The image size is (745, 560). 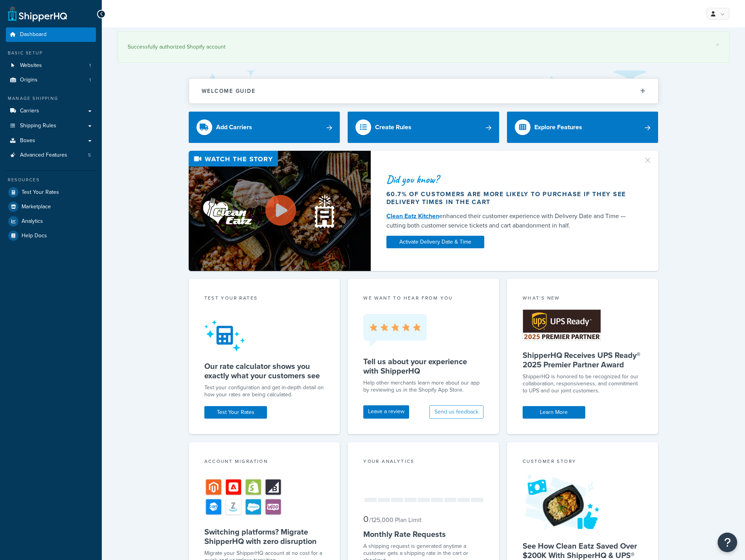 What do you see at coordinates (393, 127) in the screenshot?
I see `div: Create Rules` at bounding box center [393, 127].